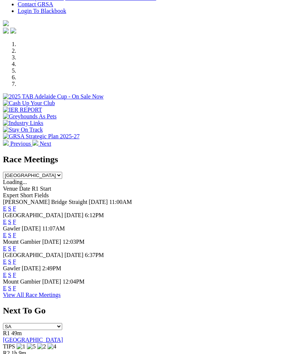  I want to click on span: 49m, so click(17, 333).